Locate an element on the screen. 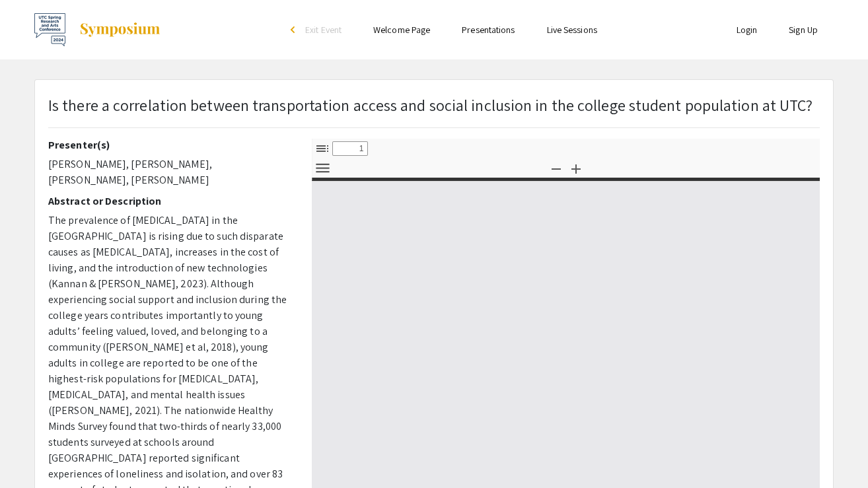  button: Zoom Out is located at coordinates (556, 168).